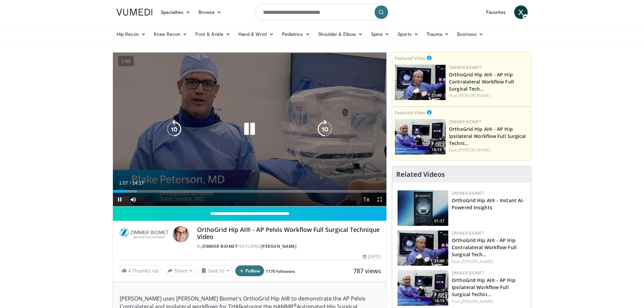 The image size is (644, 308). I want to click on a: Specialties, so click(176, 12).